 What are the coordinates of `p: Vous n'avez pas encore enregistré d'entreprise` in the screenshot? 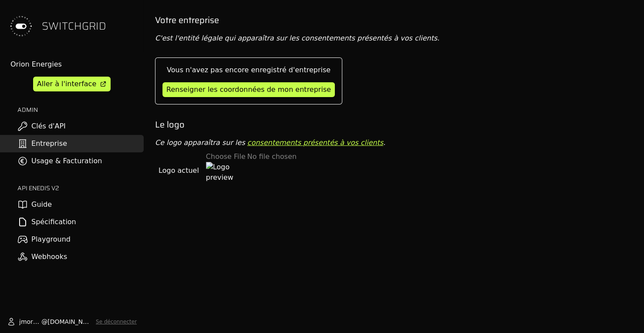 It's located at (249, 70).